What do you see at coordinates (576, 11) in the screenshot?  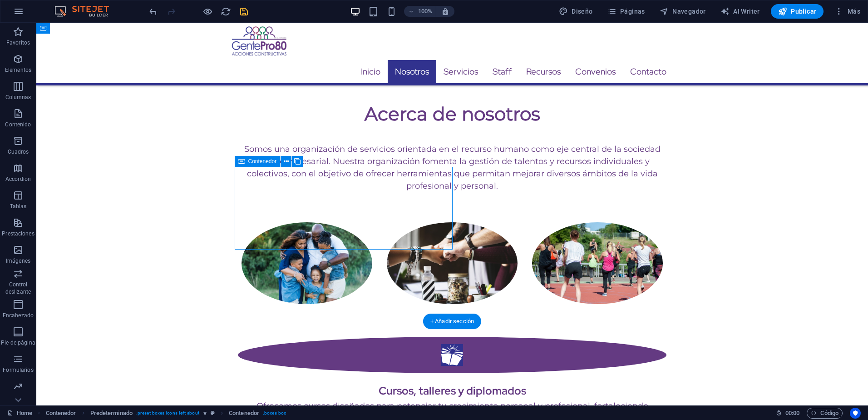 I see `div: Diseño (Ctrl+Alt+Y)` at bounding box center [576, 11].